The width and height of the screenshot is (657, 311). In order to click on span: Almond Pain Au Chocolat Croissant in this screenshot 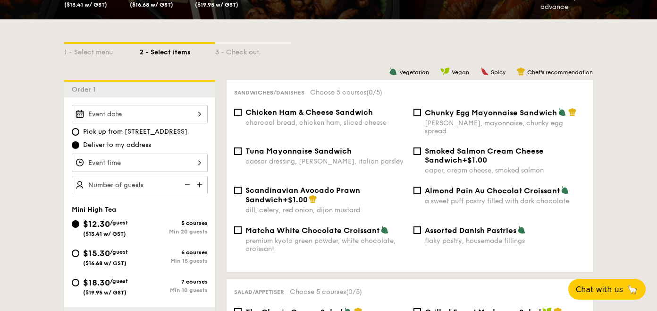, I will do `click(492, 190)`.